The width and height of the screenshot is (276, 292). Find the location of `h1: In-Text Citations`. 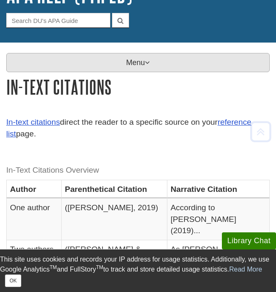

h1: In-Text Citations is located at coordinates (138, 87).